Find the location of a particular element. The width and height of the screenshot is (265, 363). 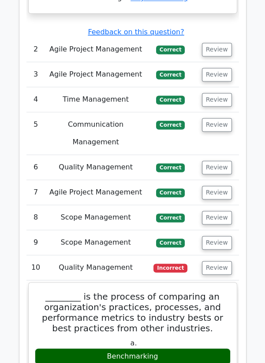

td: 3 is located at coordinates (36, 74).